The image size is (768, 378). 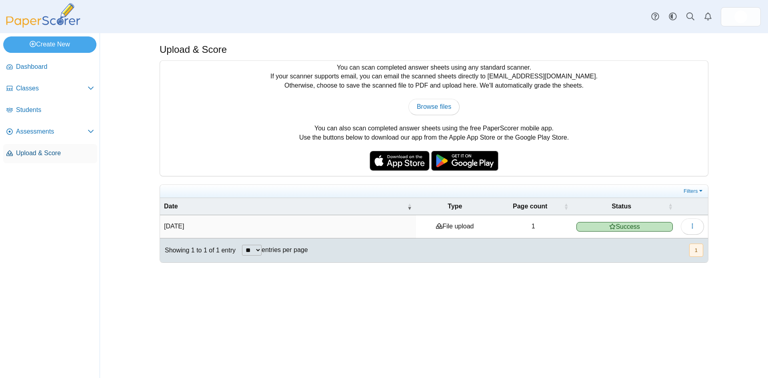 I want to click on span: Students, so click(x=55, y=110).